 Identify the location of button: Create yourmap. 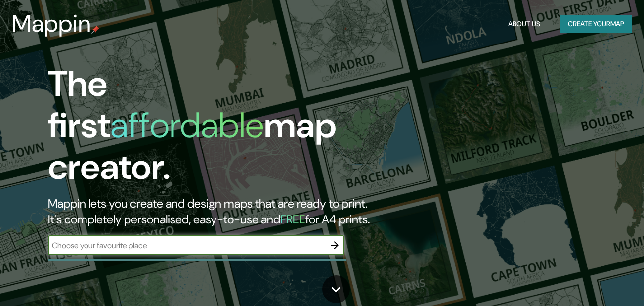
(596, 24).